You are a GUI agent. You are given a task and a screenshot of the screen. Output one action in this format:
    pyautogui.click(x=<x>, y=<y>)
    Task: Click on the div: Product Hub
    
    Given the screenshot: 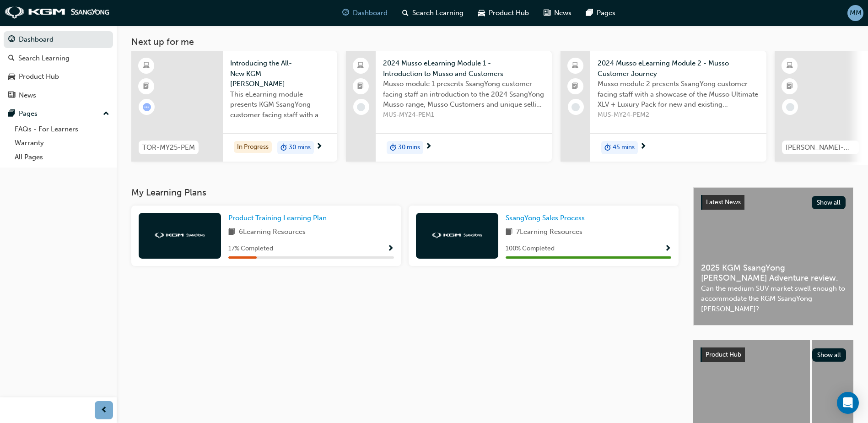 What is the action you would take?
    pyautogui.click(x=39, y=76)
    